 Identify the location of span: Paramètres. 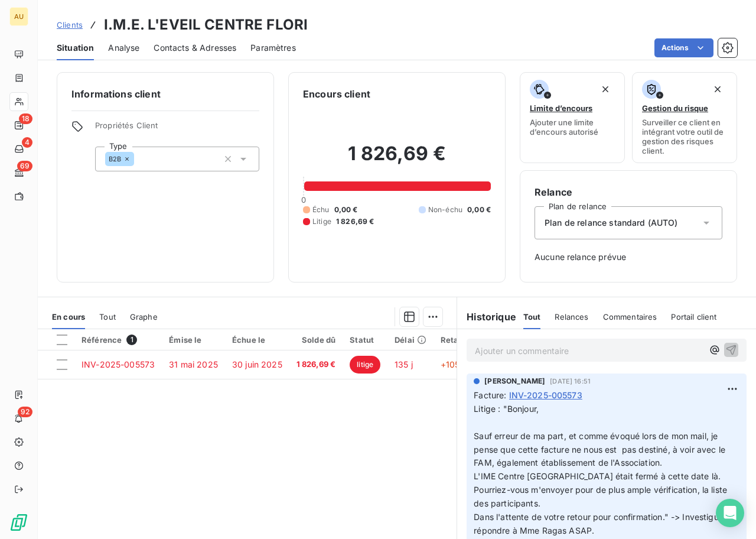
(273, 48).